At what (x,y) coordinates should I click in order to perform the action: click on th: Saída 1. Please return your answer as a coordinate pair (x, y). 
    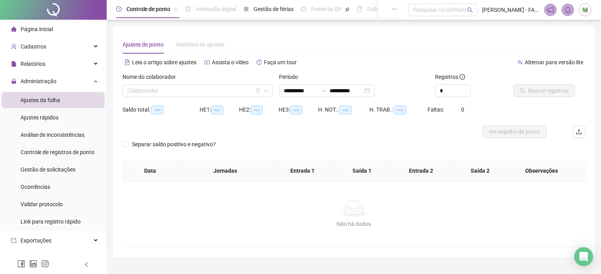
    Looking at the image, I should click on (362, 171).